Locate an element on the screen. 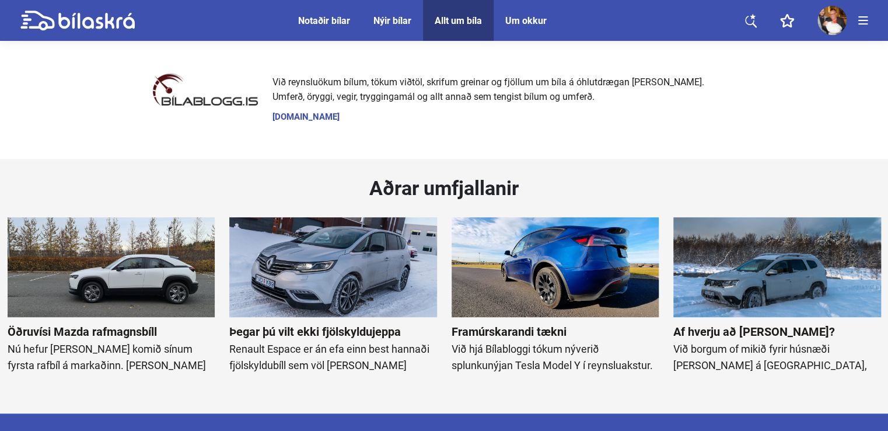 This screenshot has width=888, height=431. a: Allt um bíla is located at coordinates (458, 20).